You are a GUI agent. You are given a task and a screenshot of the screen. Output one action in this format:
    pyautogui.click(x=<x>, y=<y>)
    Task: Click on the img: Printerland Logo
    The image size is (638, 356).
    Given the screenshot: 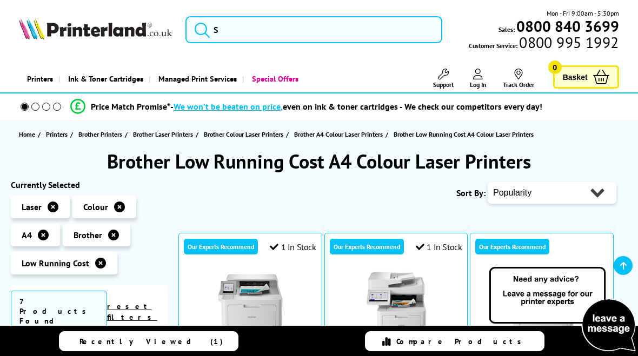 What is the action you would take?
    pyautogui.click(x=95, y=29)
    